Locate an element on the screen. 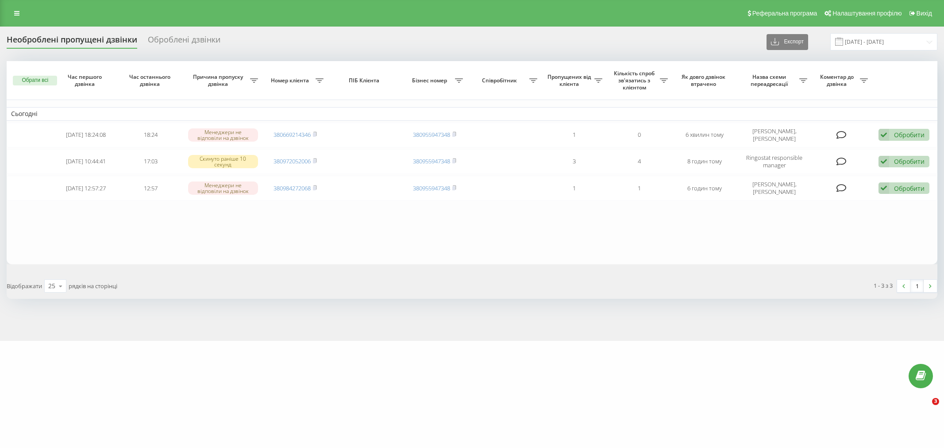 This screenshot has height=448, width=944. td: 12:57 is located at coordinates (150, 188).